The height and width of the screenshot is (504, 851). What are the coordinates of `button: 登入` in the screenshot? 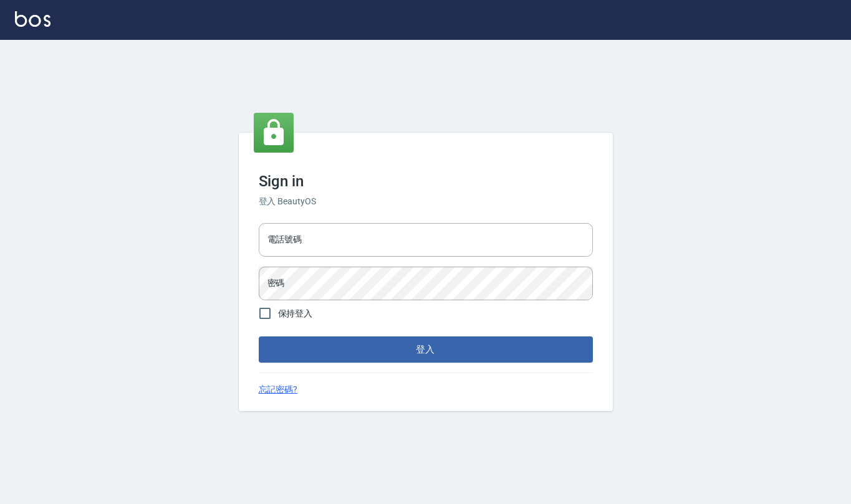 It's located at (426, 350).